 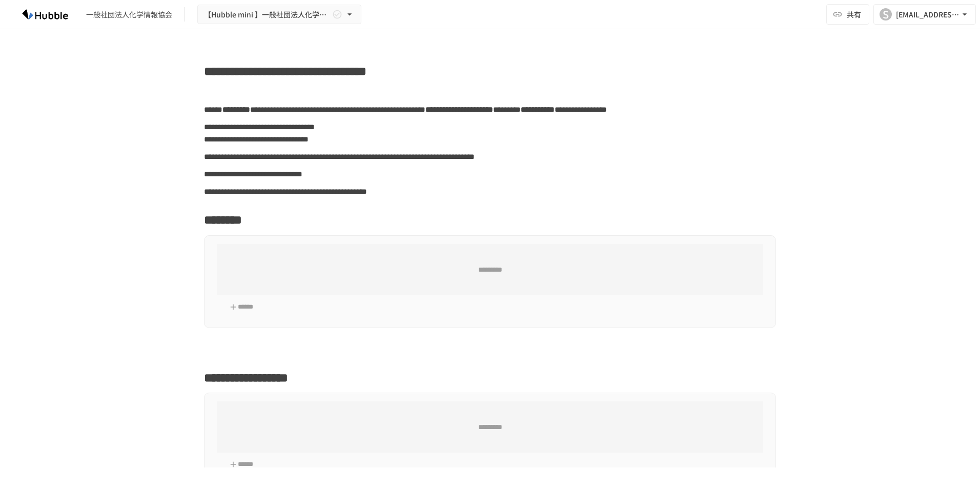 What do you see at coordinates (267, 14) in the screenshot?
I see `span: 【Hubble mini 】一般社団法人化学情報協会様×Hubble miniトライアル導入資料` at bounding box center [267, 14].